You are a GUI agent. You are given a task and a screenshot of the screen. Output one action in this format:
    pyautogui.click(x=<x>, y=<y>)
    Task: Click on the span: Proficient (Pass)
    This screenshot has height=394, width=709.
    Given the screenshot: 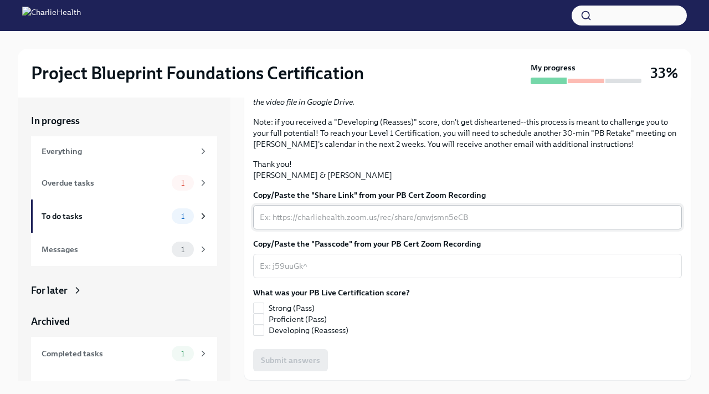 What is the action you would take?
    pyautogui.click(x=297, y=319)
    